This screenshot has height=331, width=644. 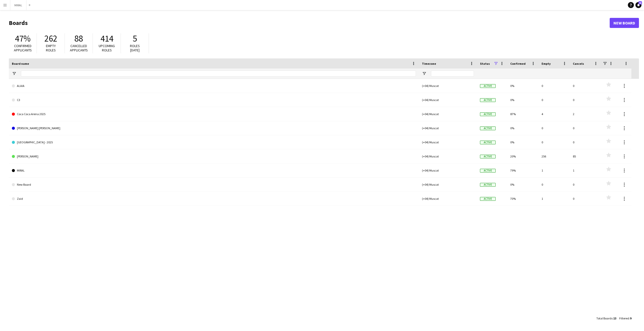 I want to click on span: 47%, so click(x=22, y=38).